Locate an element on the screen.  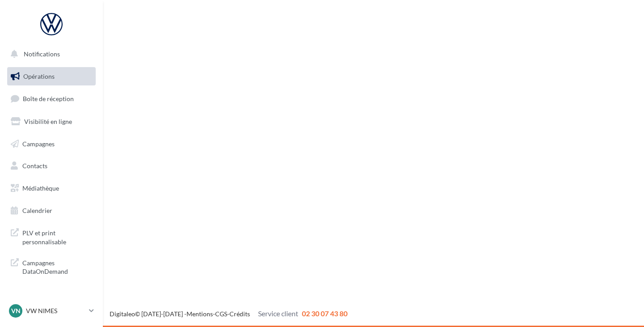
span: Visibilité en ligne is located at coordinates (48, 121).